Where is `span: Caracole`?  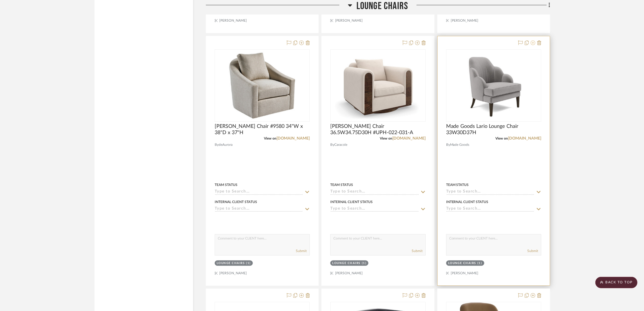
span: Caracole is located at coordinates (341, 145).